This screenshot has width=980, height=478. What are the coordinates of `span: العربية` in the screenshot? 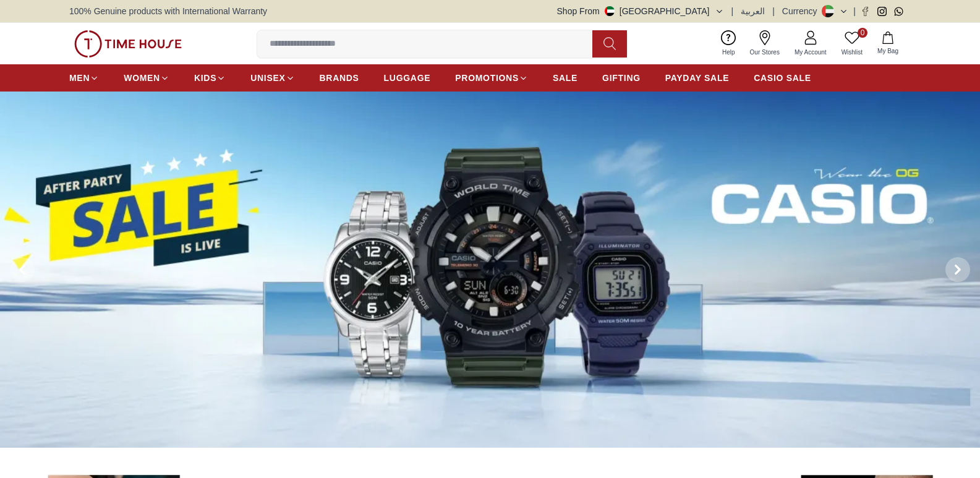 It's located at (752, 11).